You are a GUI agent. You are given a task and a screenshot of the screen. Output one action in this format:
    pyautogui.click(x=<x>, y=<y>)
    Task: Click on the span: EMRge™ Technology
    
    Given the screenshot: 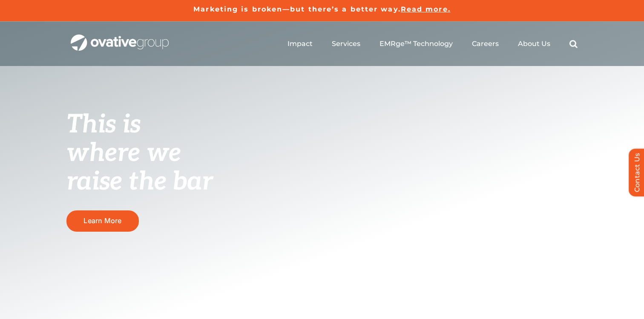 What is the action you would take?
    pyautogui.click(x=416, y=44)
    